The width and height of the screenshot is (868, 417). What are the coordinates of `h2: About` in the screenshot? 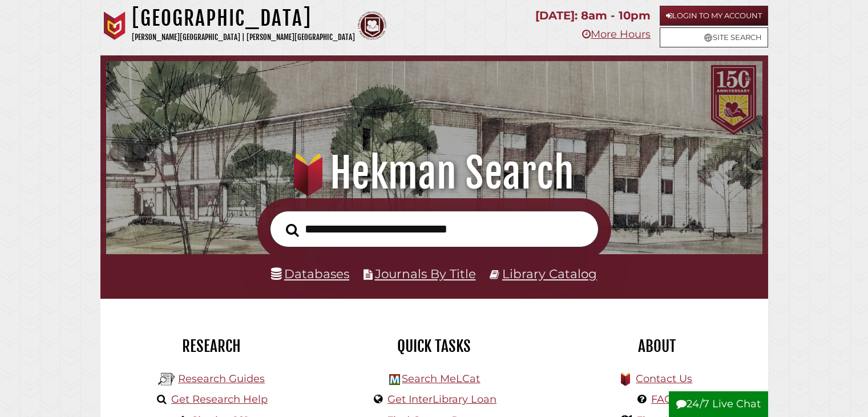 It's located at (657, 346).